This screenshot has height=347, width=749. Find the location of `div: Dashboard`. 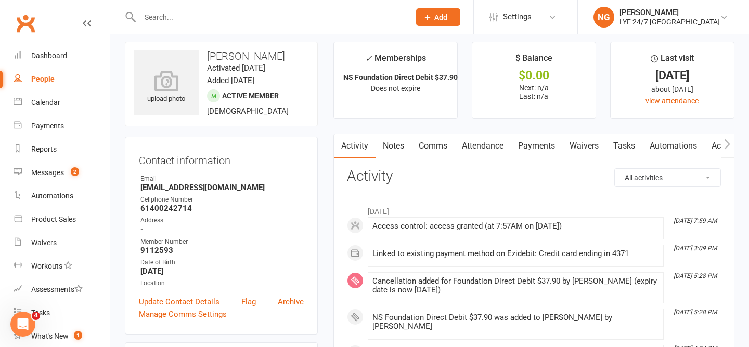

div: Dashboard is located at coordinates (49, 56).